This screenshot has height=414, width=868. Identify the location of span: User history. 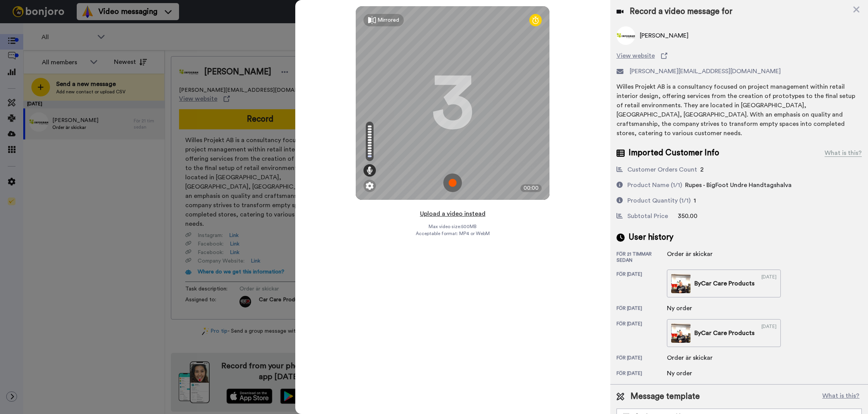
(651, 237).